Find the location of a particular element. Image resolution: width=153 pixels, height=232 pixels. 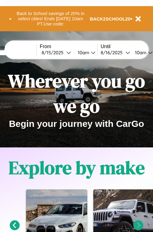

div: 8 / 15 / 2025 is located at coordinates (54, 52).